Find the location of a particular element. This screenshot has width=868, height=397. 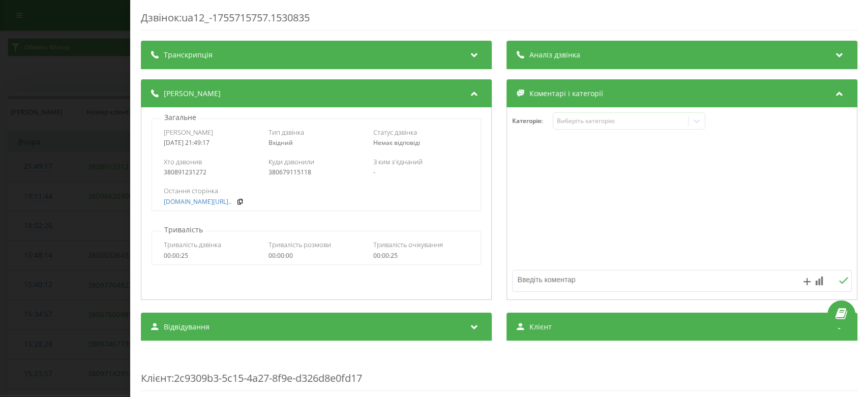

p: Тривалість is located at coordinates (184, 230).